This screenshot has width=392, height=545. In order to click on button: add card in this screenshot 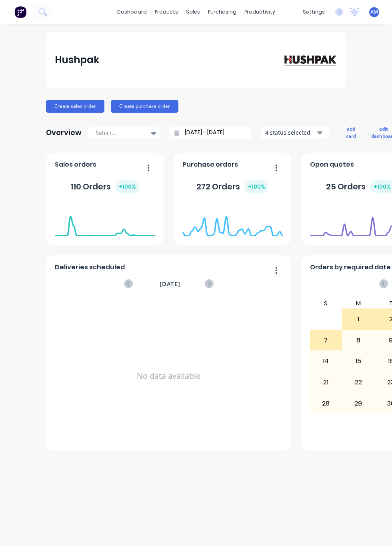, I will do `click(351, 133)`.